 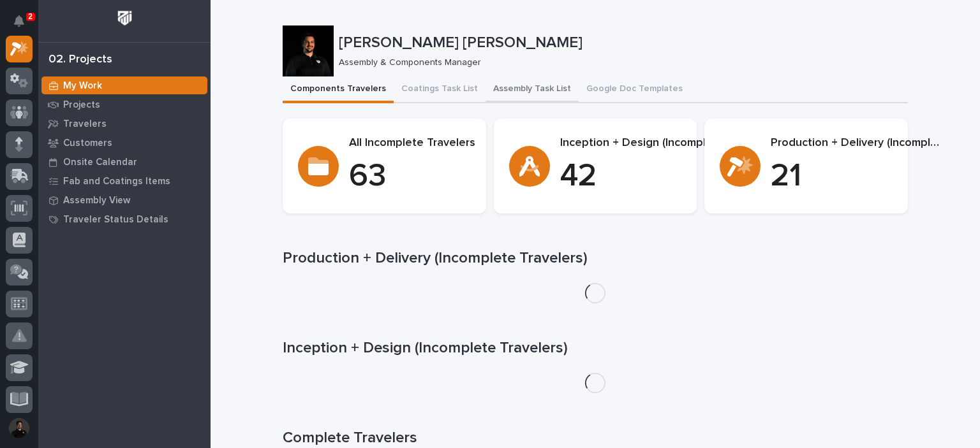 I want to click on a: Assembly View, so click(x=125, y=200).